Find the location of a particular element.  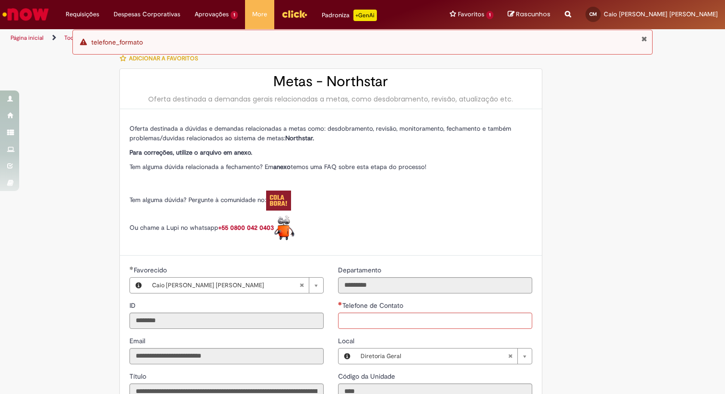

button: Favorecido, Visualizar este registro Caio Alexandre Flores Mendes is located at coordinates (138, 286).